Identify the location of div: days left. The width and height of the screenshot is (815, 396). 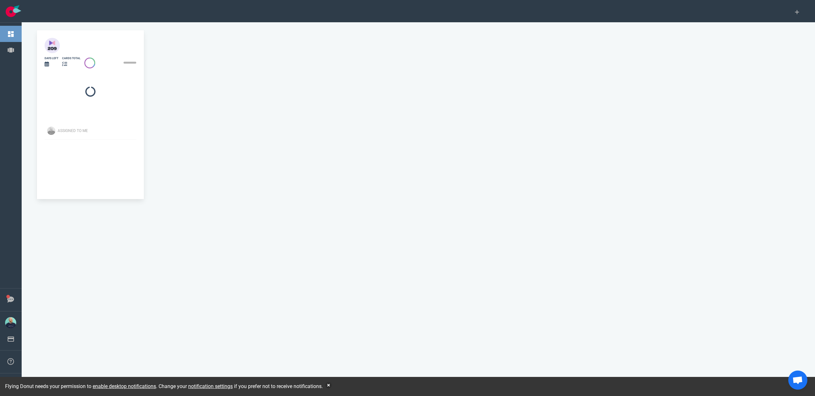
(51, 58).